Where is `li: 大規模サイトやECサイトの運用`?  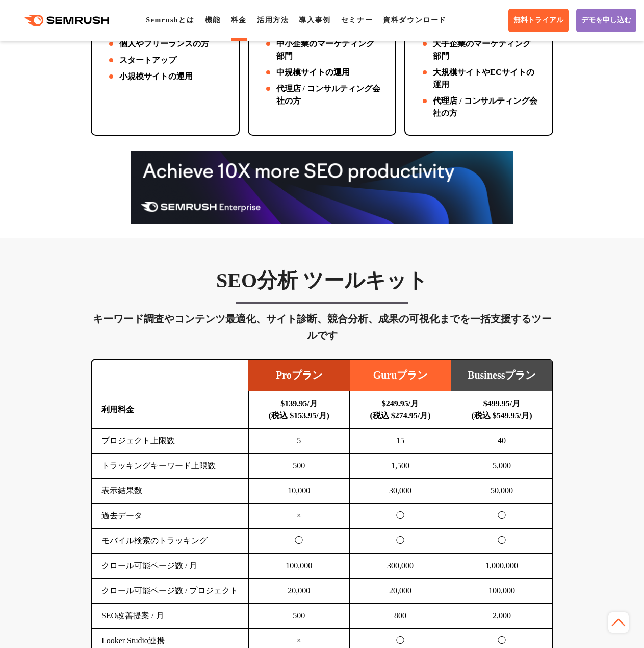
li: 大規模サイトやECサイトの運用 is located at coordinates (479, 79).